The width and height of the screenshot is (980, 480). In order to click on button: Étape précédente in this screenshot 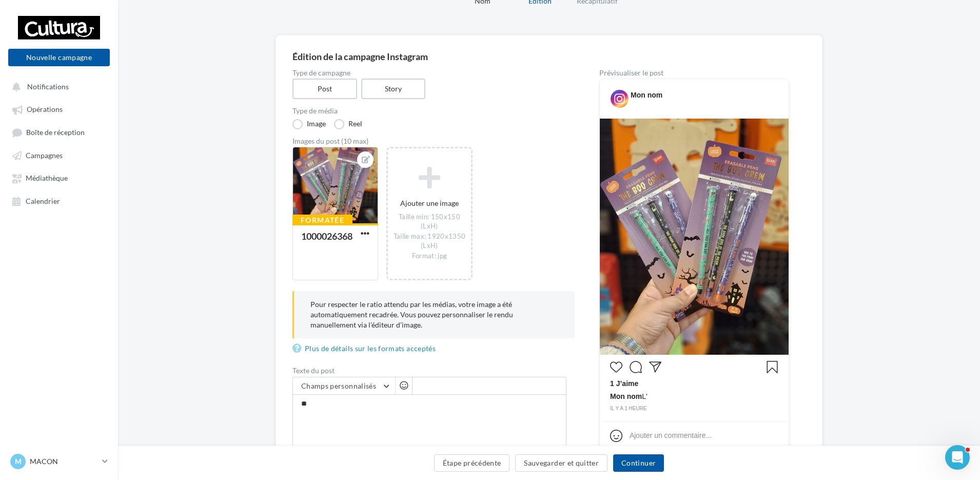, I will do `click(472, 463)`.